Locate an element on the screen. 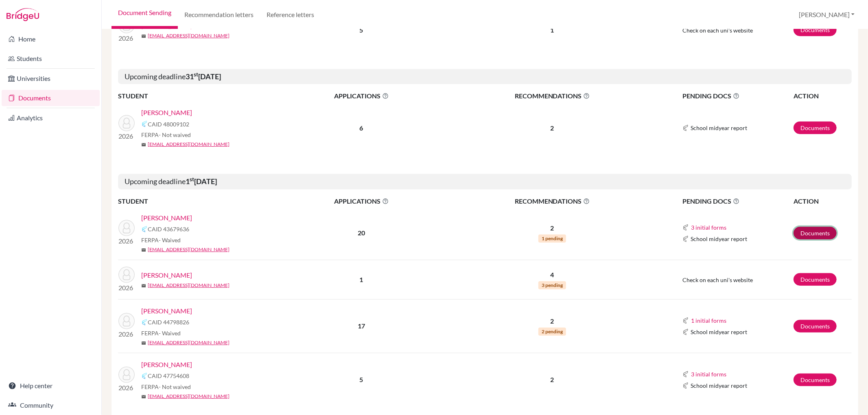 This screenshot has height=415, width=868. b: 17 is located at coordinates (361, 326).